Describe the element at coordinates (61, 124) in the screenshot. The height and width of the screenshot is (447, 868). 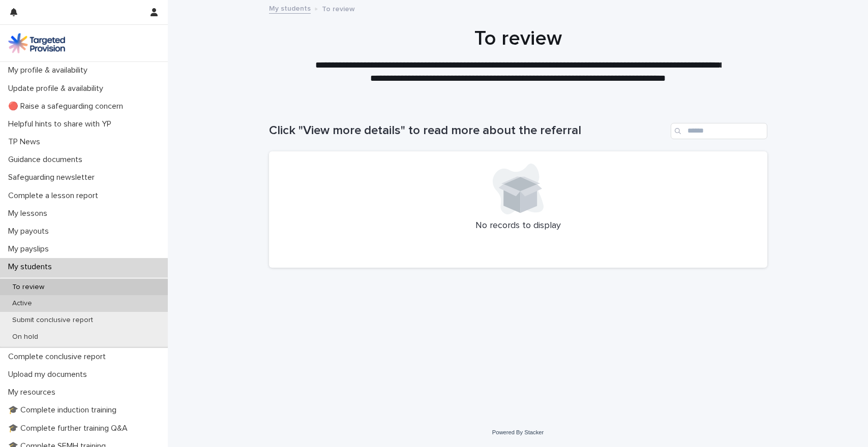
I see `p: Helpful hints to share with YP` at that location.